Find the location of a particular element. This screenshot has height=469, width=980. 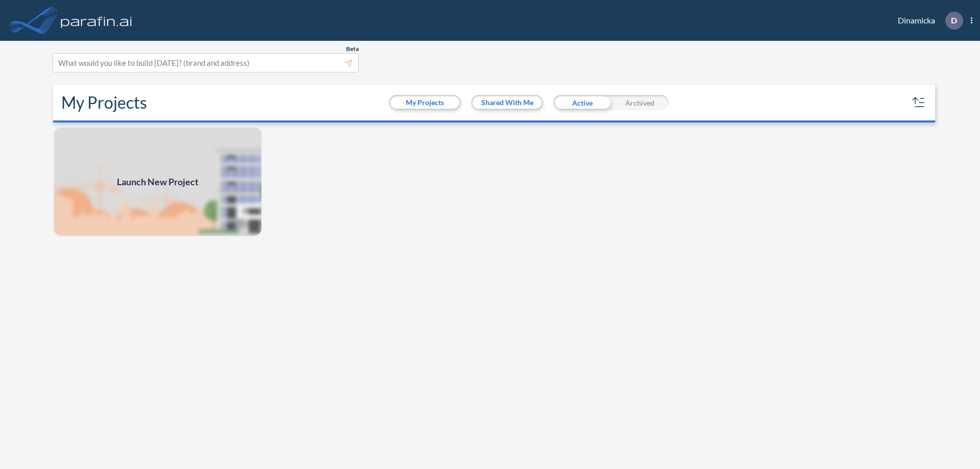

h2: My Projects is located at coordinates (104, 103).